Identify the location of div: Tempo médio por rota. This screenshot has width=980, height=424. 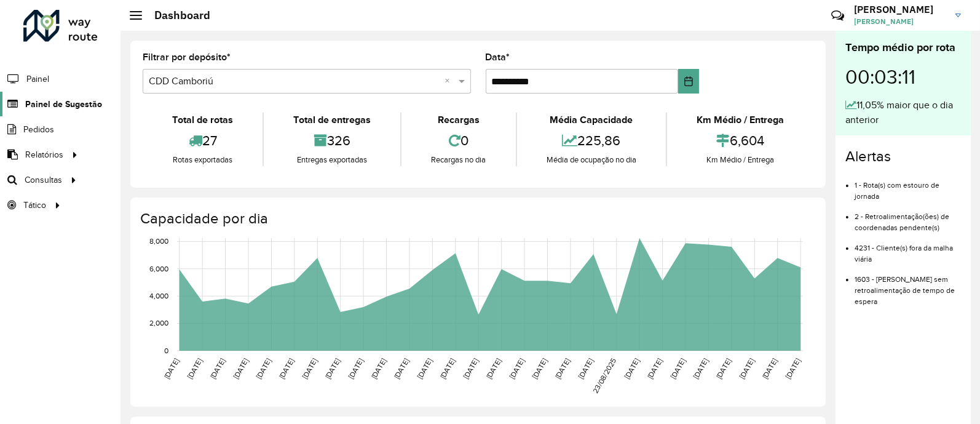
(903, 47).